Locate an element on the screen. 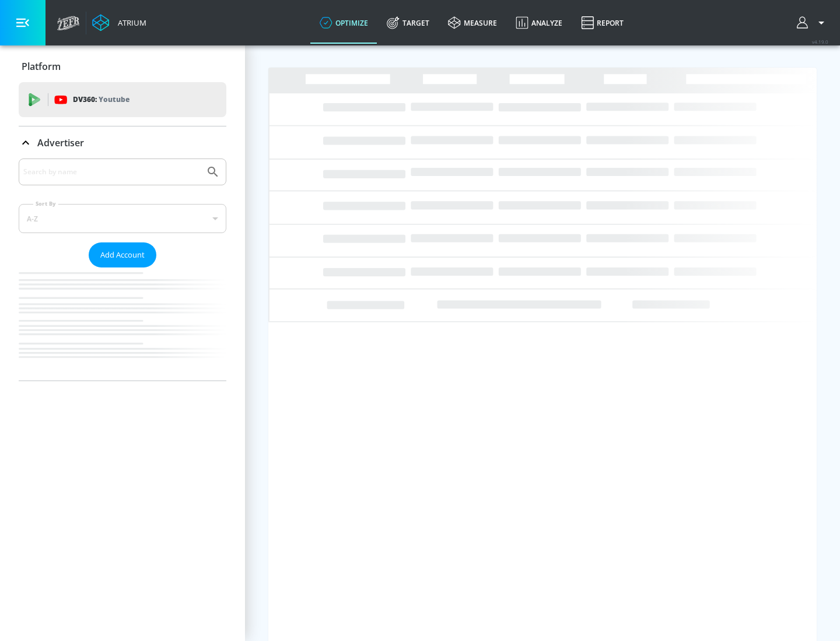  a: Analyze is located at coordinates (539, 23).